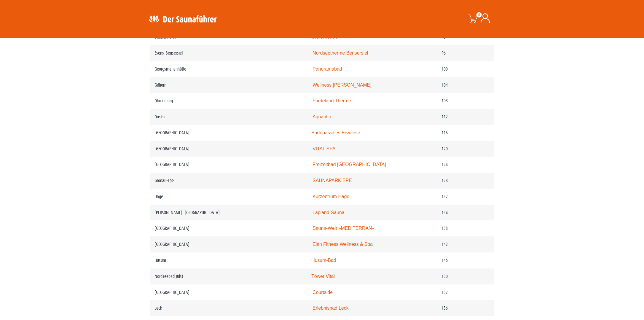 This screenshot has width=644, height=320. What do you see at coordinates (332, 101) in the screenshot?
I see `a: Fördeland Therme` at bounding box center [332, 101].